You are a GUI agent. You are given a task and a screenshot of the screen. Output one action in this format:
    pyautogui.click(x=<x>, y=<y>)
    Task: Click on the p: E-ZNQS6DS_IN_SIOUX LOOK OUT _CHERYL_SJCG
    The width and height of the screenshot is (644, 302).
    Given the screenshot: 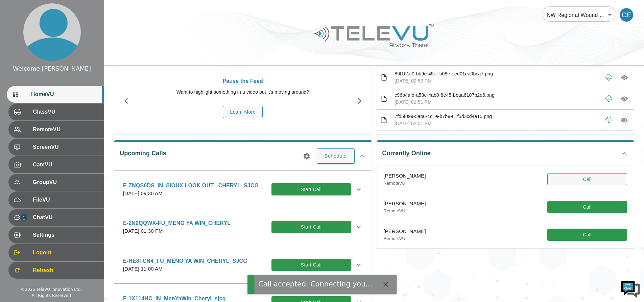 What is the action you would take?
    pyautogui.click(x=191, y=186)
    